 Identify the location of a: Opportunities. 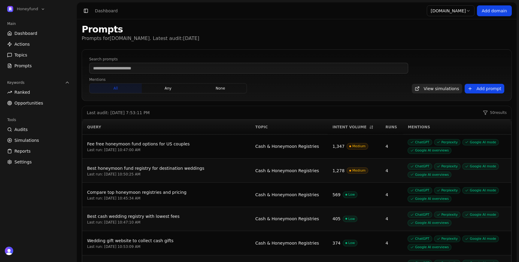
(38, 103).